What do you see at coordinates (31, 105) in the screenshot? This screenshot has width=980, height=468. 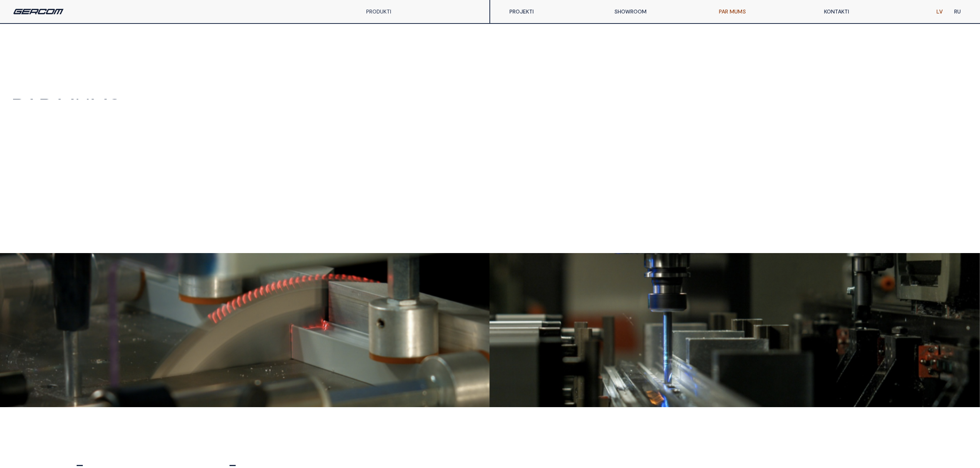 I see `span: a` at bounding box center [31, 105].